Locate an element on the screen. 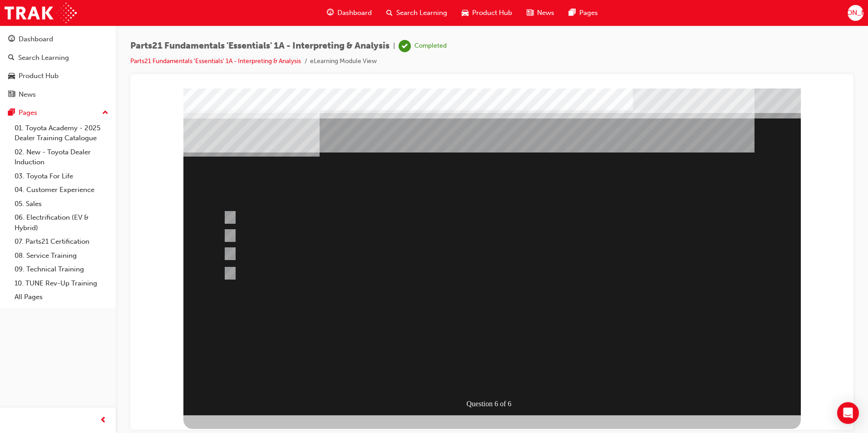 The width and height of the screenshot is (868, 433). a: Dashboard is located at coordinates (57, 39).